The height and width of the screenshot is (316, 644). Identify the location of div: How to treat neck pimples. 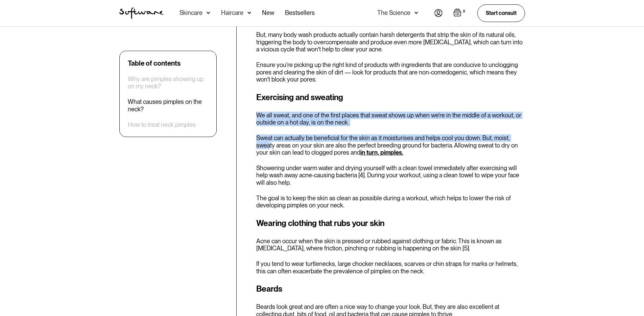
(161, 125).